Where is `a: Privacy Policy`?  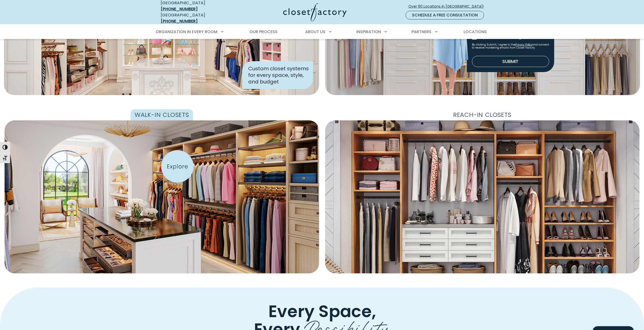 a: Privacy Policy is located at coordinates (524, 45).